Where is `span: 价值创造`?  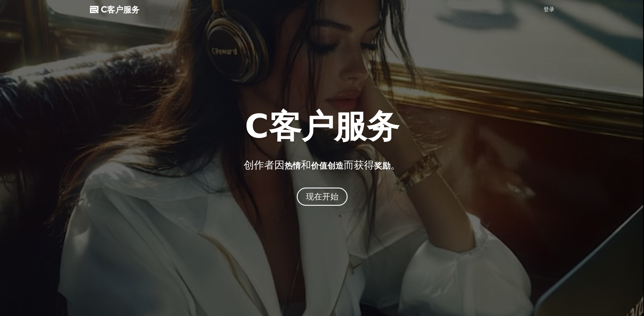 span: 价值创造 is located at coordinates (327, 166).